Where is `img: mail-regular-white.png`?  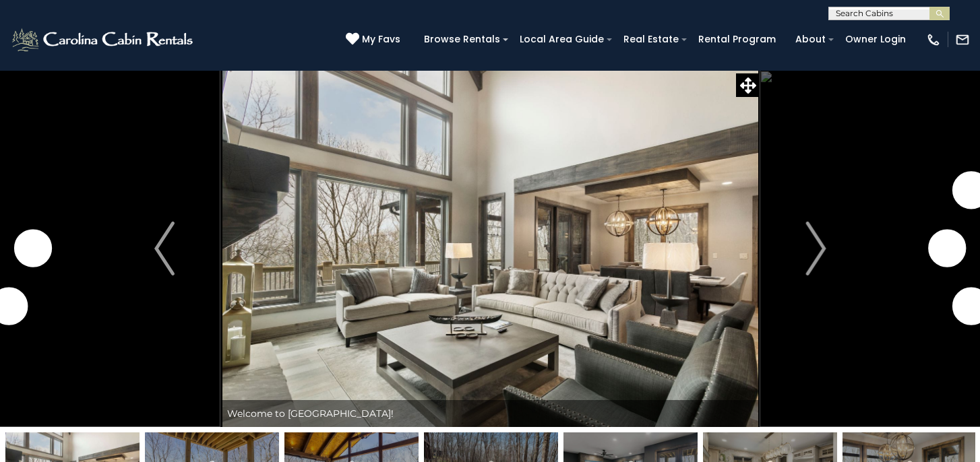
img: mail-regular-white.png is located at coordinates (962, 40).